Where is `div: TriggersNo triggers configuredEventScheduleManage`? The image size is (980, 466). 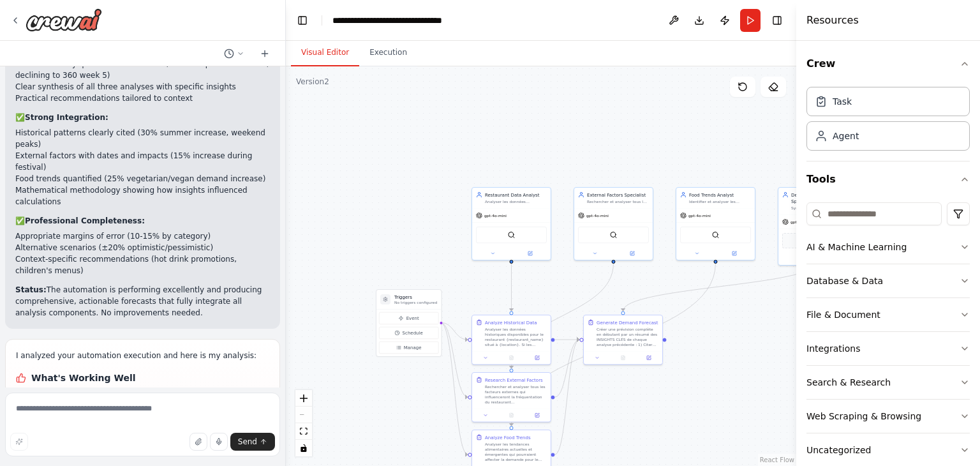 div: TriggersNo triggers configuredEventScheduleManage is located at coordinates (408, 323).